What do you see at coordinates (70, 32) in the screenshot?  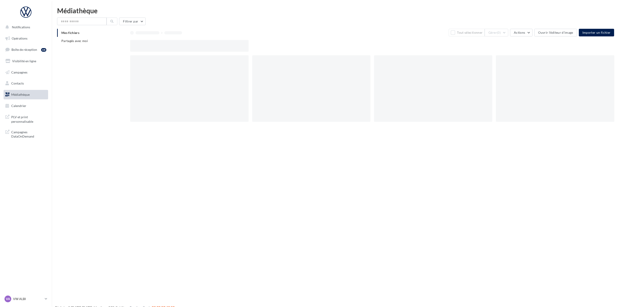 I see `span: Mes fichiers` at bounding box center [70, 32].